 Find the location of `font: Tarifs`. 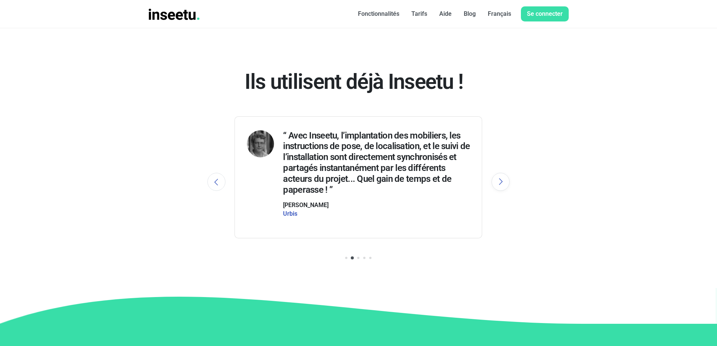

font: Tarifs is located at coordinates (419, 14).